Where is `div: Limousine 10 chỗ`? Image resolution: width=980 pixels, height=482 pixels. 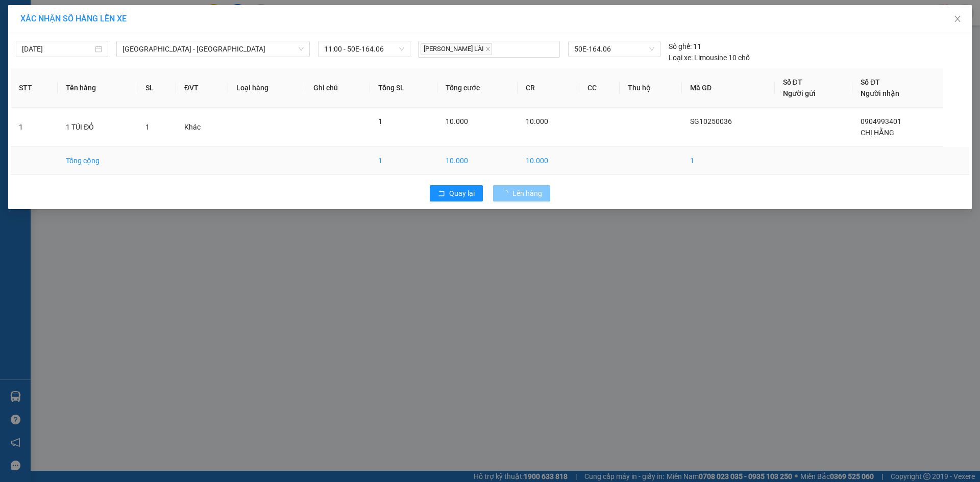
div: Limousine 10 chỗ is located at coordinates (709, 58).